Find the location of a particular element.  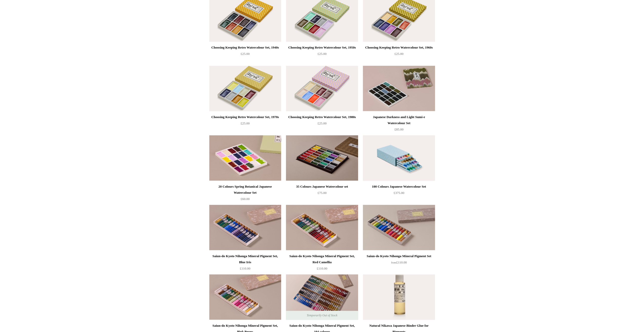

a: Choosing Keeping Retro Watercolour Set, 1970s £25.00 is located at coordinates (245, 125).